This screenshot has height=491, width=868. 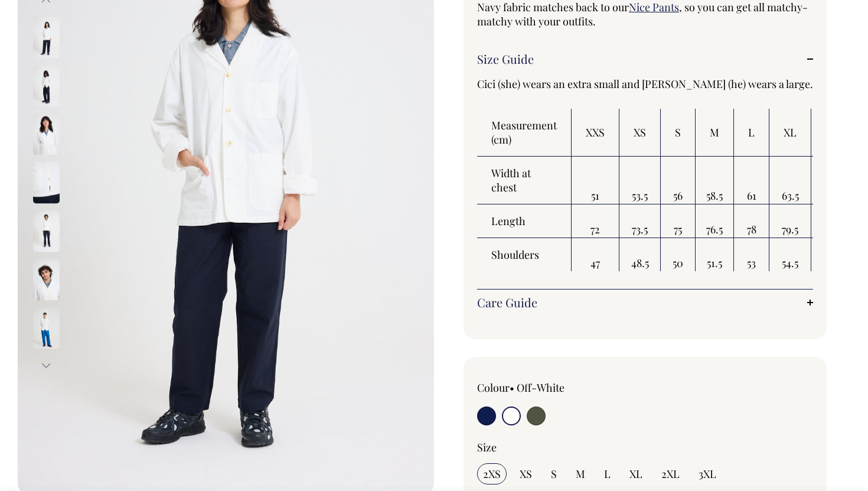 I want to click on td: 47, so click(x=595, y=255).